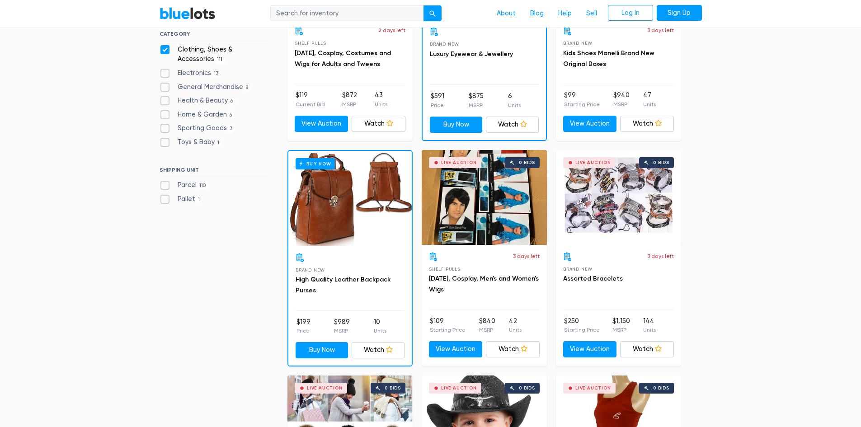 The image size is (861, 427). I want to click on a: Help, so click(565, 14).